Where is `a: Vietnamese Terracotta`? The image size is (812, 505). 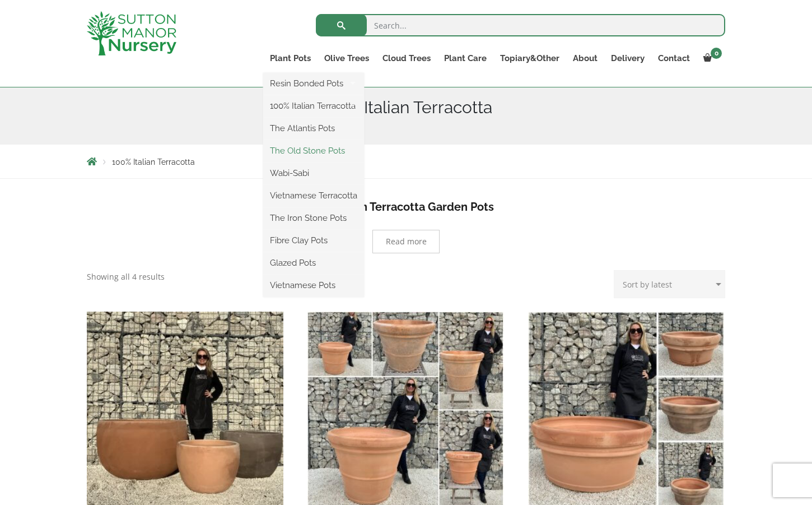 a: Vietnamese Terracotta is located at coordinates (314, 196).